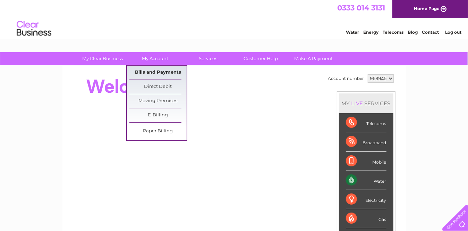  I want to click on a: My Account, so click(155, 58).